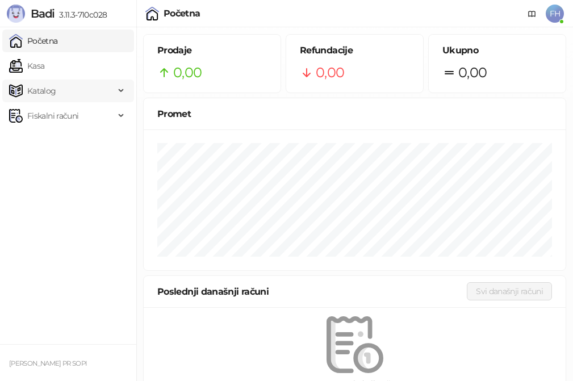  I want to click on div: Promet, so click(355, 114).